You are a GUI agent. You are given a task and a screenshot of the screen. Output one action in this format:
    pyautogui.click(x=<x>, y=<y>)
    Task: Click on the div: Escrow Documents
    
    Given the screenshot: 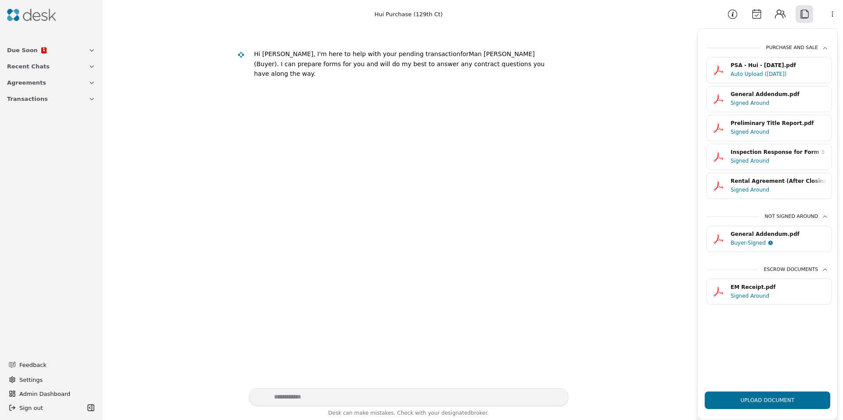 What is the action you would take?
    pyautogui.click(x=796, y=270)
    